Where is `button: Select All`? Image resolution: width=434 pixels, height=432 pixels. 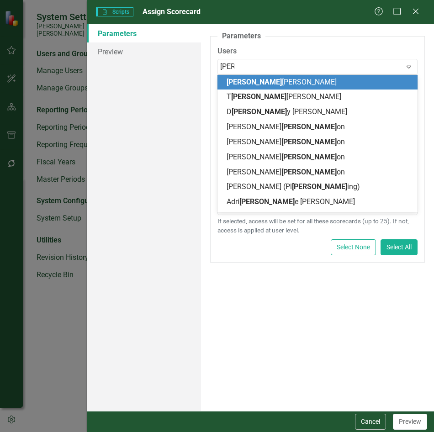 button: Select All is located at coordinates (399, 247).